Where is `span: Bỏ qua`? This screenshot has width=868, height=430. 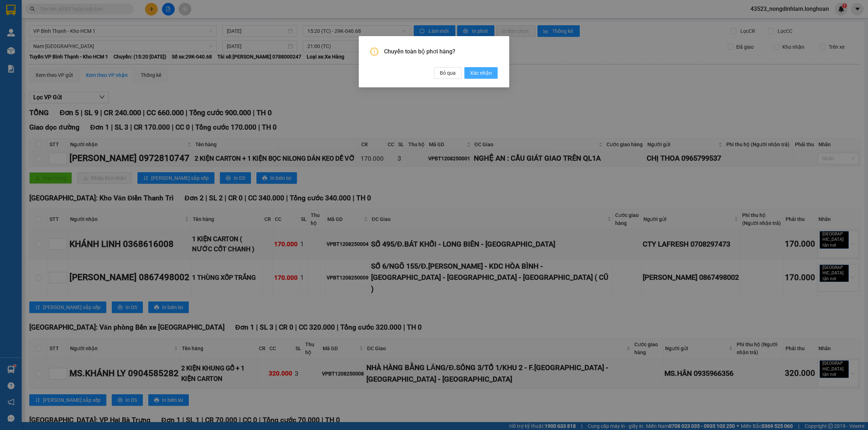
span: Bỏ qua is located at coordinates (447, 73).